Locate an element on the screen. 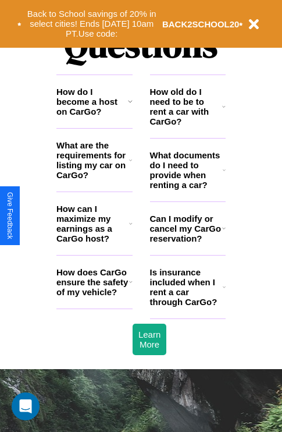 The height and width of the screenshot is (432, 282). button: Learn More is located at coordinates (150, 339).